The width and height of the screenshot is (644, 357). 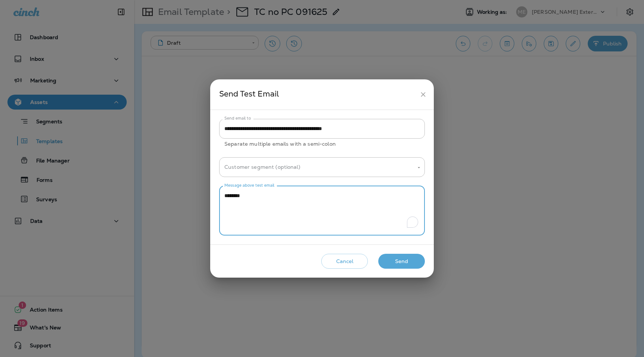 What do you see at coordinates (344, 261) in the screenshot?
I see `button: Cancel` at bounding box center [344, 261].